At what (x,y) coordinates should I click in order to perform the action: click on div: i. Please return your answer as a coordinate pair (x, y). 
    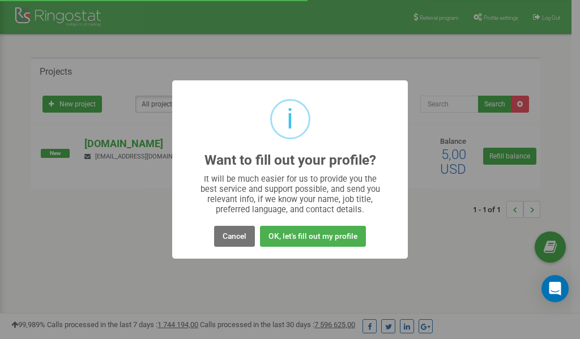
    Looking at the image, I should click on (290, 119).